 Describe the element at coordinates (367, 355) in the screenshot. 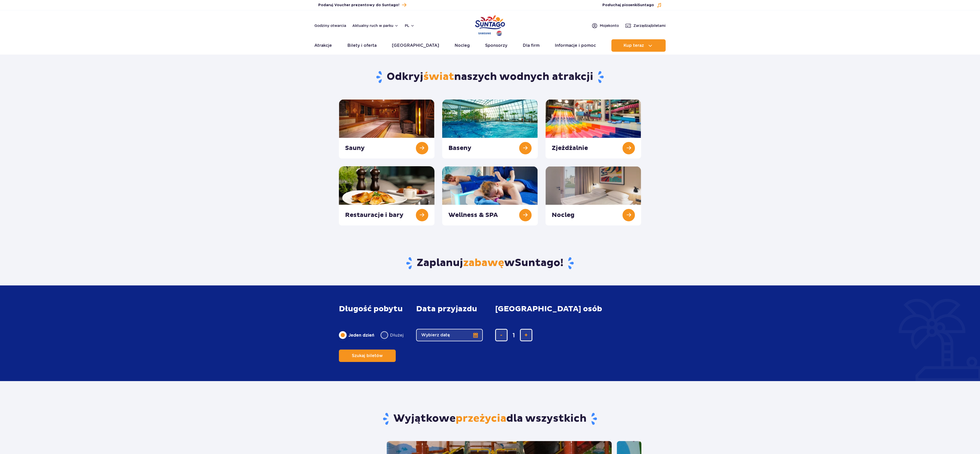

I see `button: Szukaj biletów` at that location.